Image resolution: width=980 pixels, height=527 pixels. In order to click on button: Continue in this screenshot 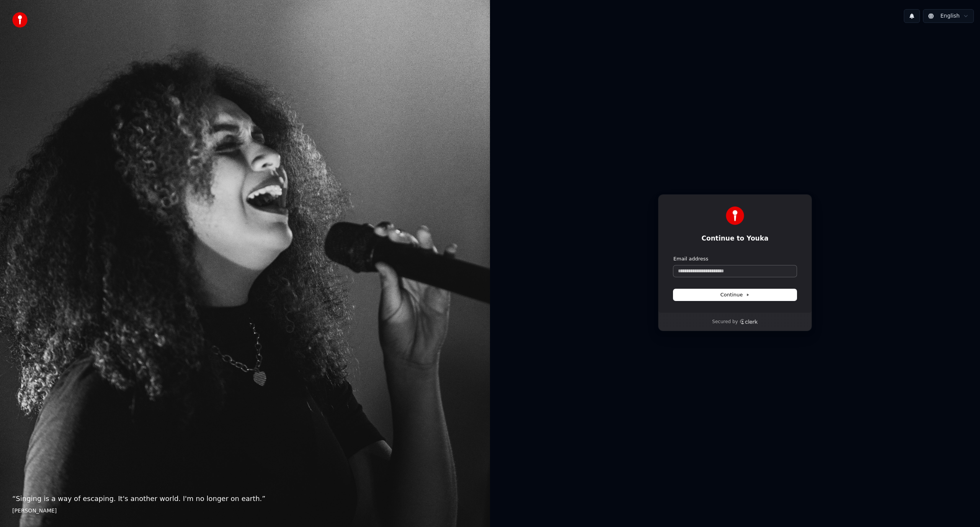, I will do `click(735, 295)`.